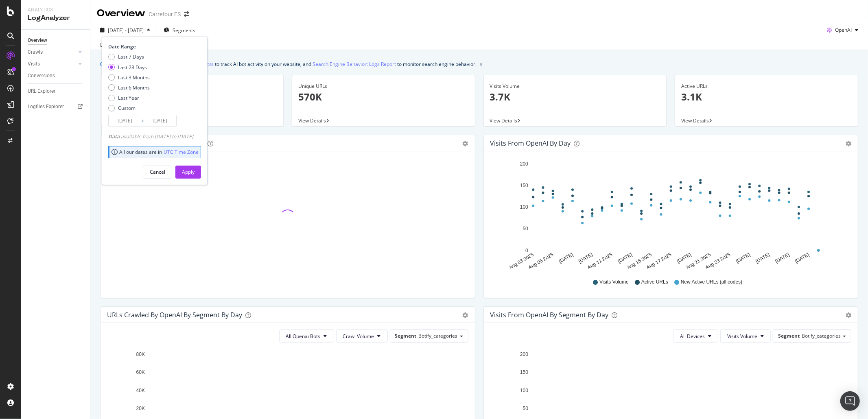 This screenshot has width=868, height=419. Describe the element at coordinates (184, 30) in the screenshot. I see `span: Segments` at that location.